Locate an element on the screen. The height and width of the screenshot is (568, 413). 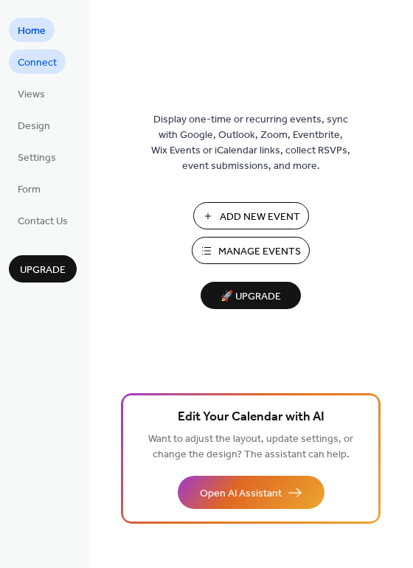
a: Contact Us is located at coordinates (43, 220).